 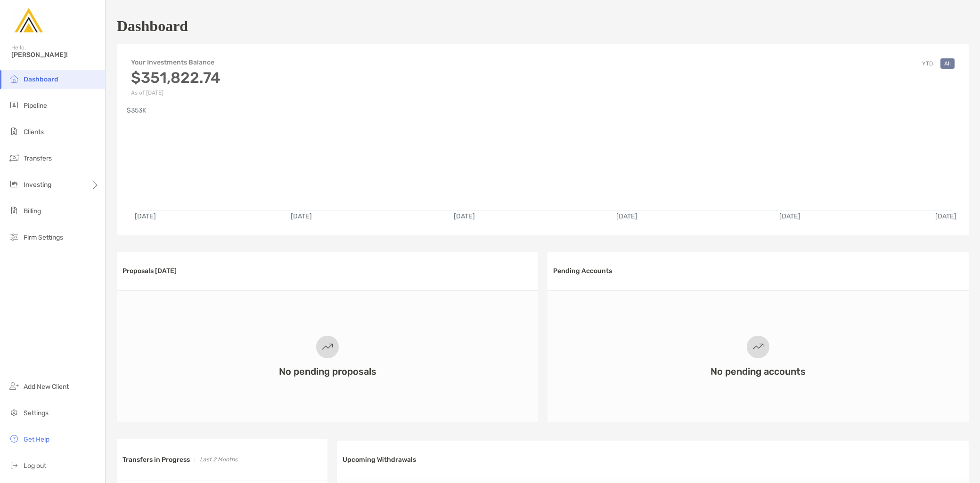 I want to click on span: Dashboard, so click(x=41, y=79).